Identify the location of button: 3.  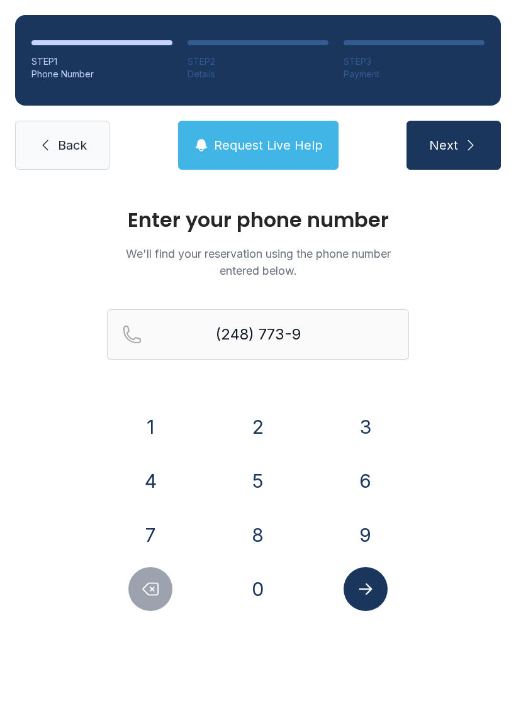
(365, 427).